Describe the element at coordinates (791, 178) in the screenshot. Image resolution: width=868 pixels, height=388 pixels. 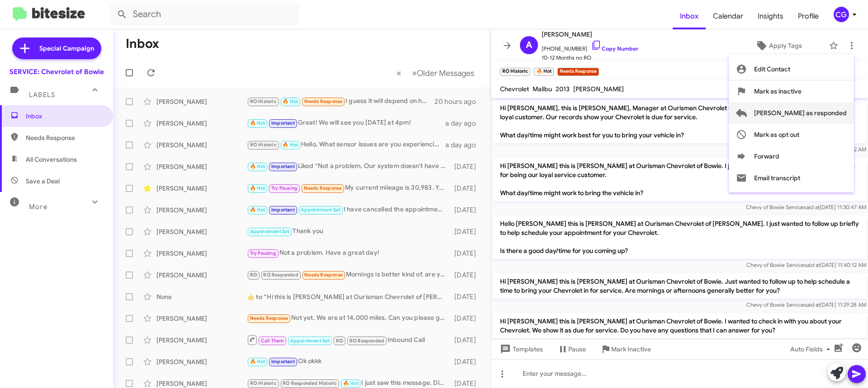
I see `button: Email transcript` at that location.